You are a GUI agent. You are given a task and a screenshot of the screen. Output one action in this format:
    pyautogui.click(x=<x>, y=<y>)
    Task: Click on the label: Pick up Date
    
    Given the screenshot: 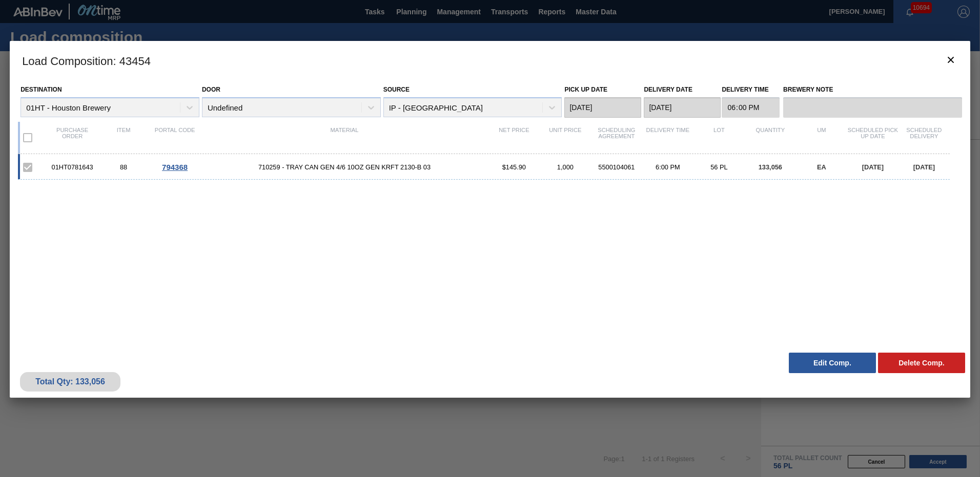 What is the action you would take?
    pyautogui.click(x=586, y=89)
    